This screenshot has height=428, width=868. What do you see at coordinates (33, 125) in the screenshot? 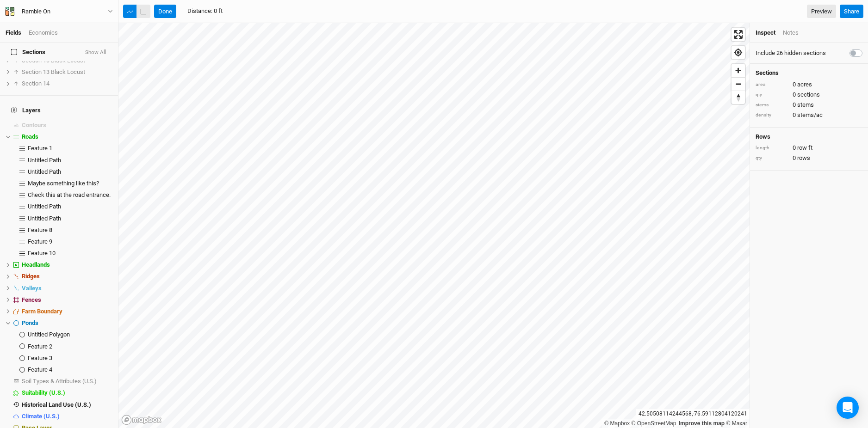
I see `span: Contours` at bounding box center [33, 125].